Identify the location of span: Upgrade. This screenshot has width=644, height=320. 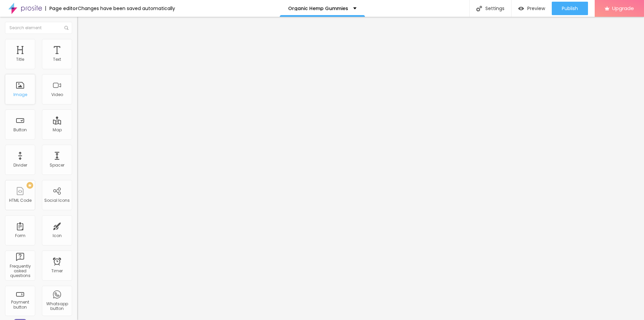
(623, 8).